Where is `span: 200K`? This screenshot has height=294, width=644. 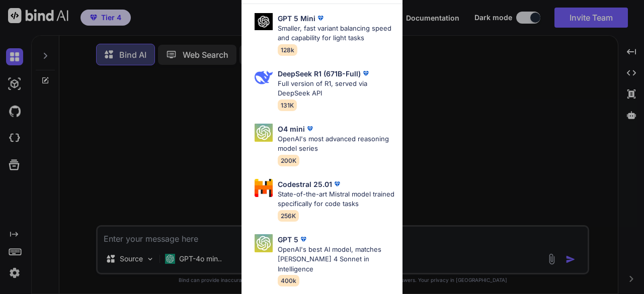 span: 200K is located at coordinates (288, 161).